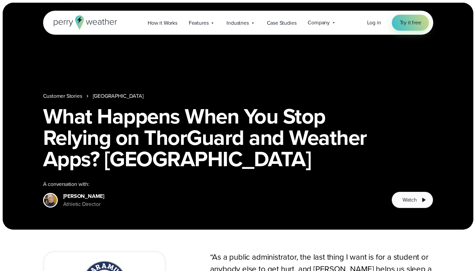 The height and width of the screenshot is (271, 476). I want to click on div: Athletic Director, so click(84, 205).